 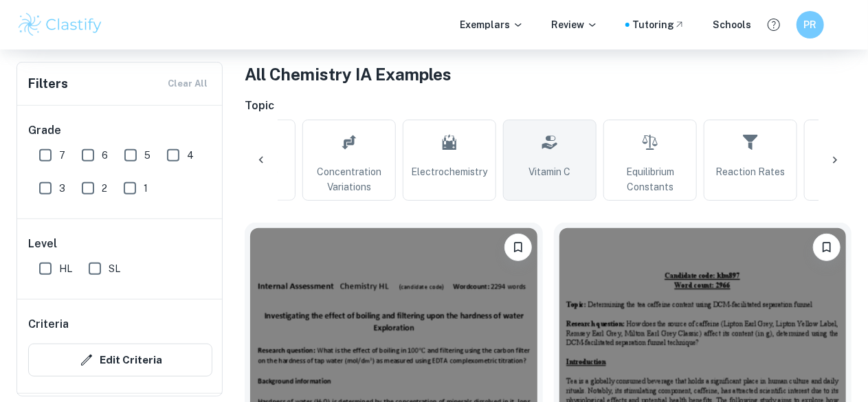 What do you see at coordinates (659, 25) in the screenshot?
I see `div: Tutoring` at bounding box center [659, 25].